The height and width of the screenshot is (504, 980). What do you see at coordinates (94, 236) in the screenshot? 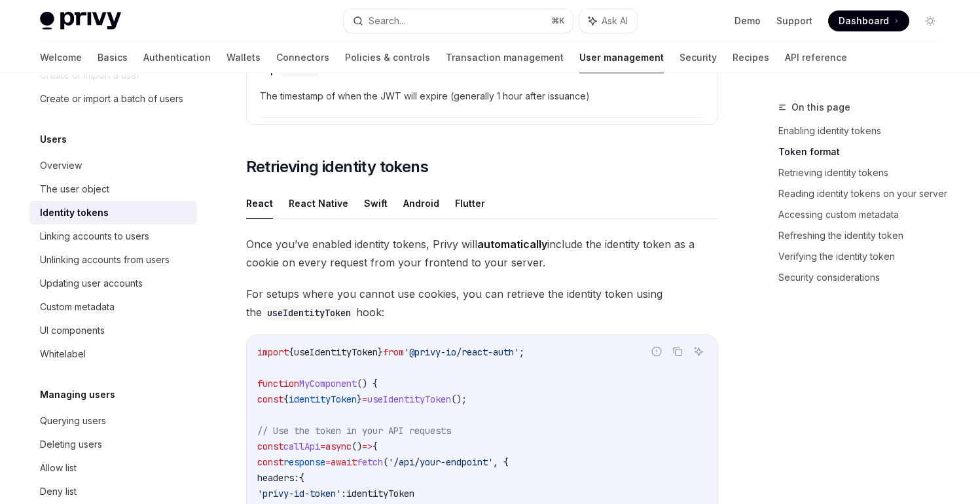
I see `div: Linking accounts to users` at bounding box center [94, 236].